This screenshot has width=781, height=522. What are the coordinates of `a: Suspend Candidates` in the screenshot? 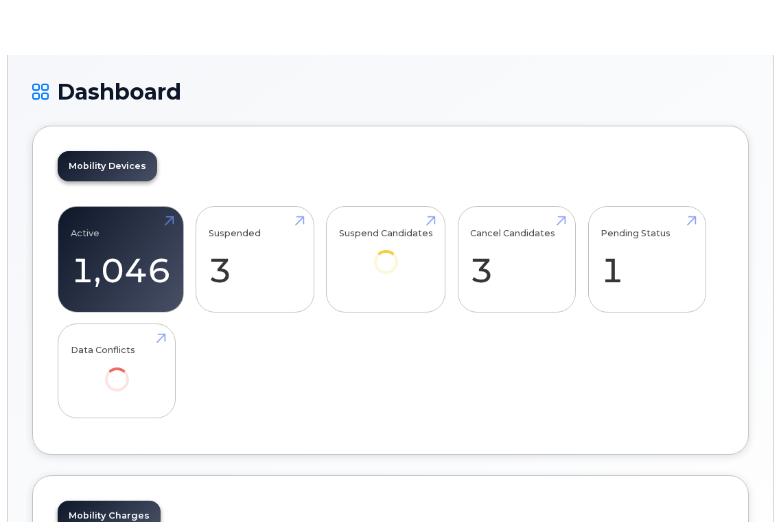 It's located at (386, 253).